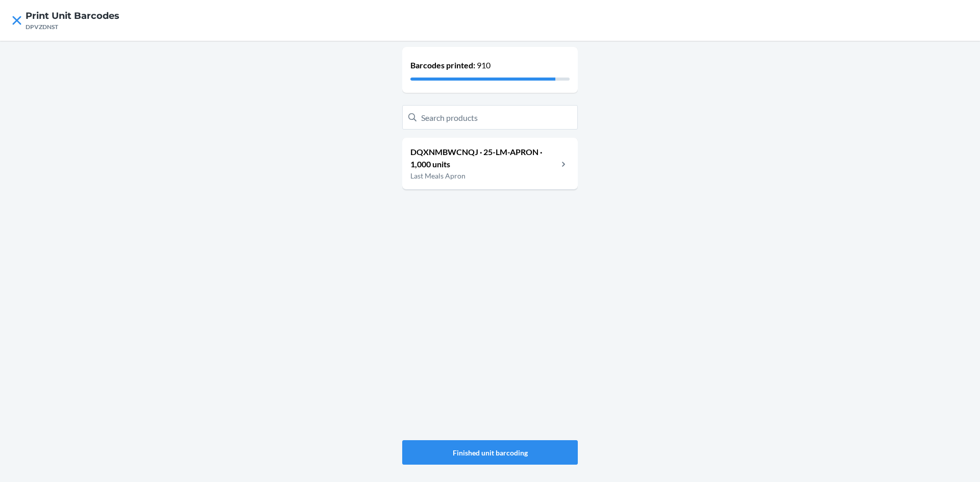  I want to click on p: Barcodes printed:, so click(490, 65).